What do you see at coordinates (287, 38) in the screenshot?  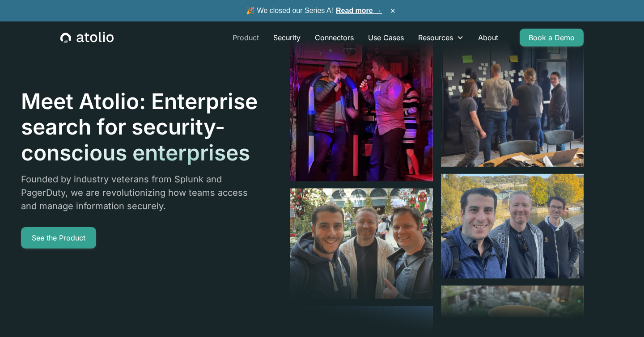 I see `a: Security` at bounding box center [287, 38].